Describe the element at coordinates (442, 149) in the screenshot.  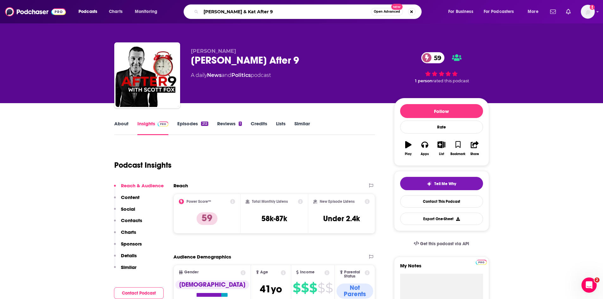
I see `button: List` at that location.